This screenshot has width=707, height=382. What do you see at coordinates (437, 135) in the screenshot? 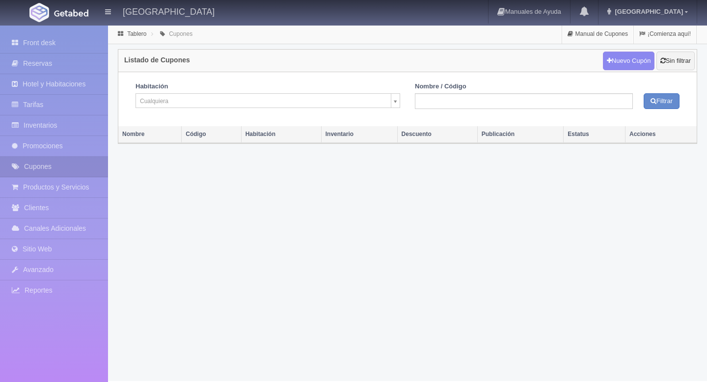
I see `th: Descuento` at bounding box center [437, 135].